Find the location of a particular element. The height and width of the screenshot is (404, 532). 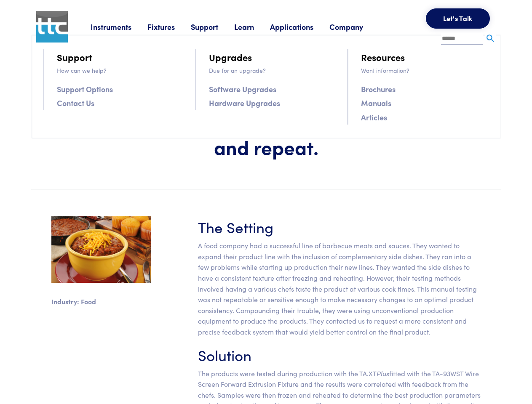

a: Learn is located at coordinates (252, 26).